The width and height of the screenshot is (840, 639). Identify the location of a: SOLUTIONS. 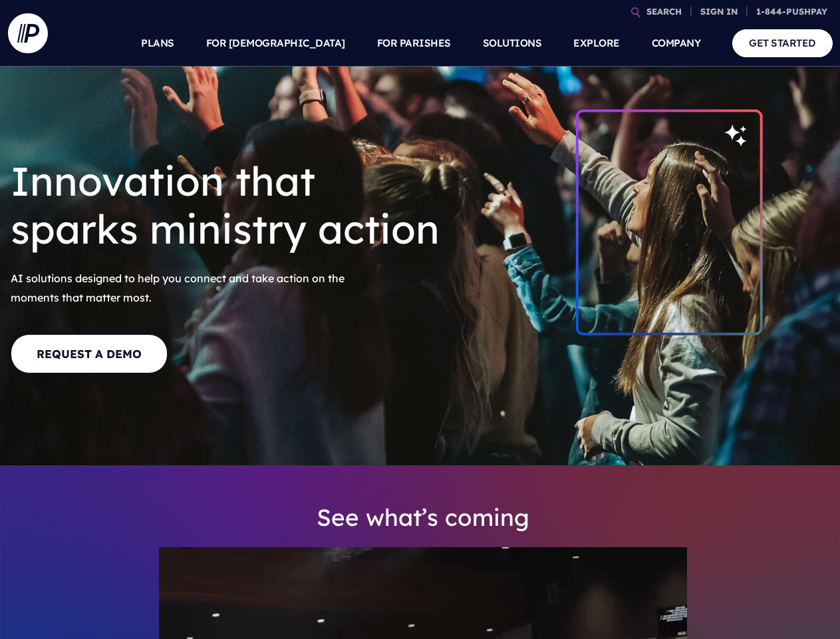
(513, 43).